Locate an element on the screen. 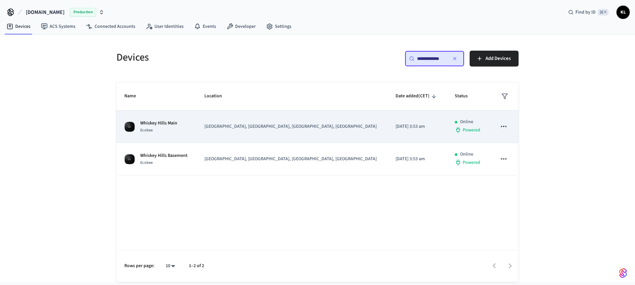 The image size is (635, 285). p: Whiskey Hills Basement is located at coordinates (164, 155).